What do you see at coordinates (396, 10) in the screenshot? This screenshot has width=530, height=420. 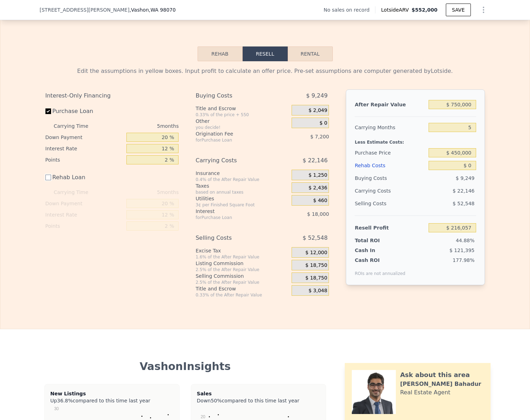 I see `span: Lotside ARV` at bounding box center [396, 10].